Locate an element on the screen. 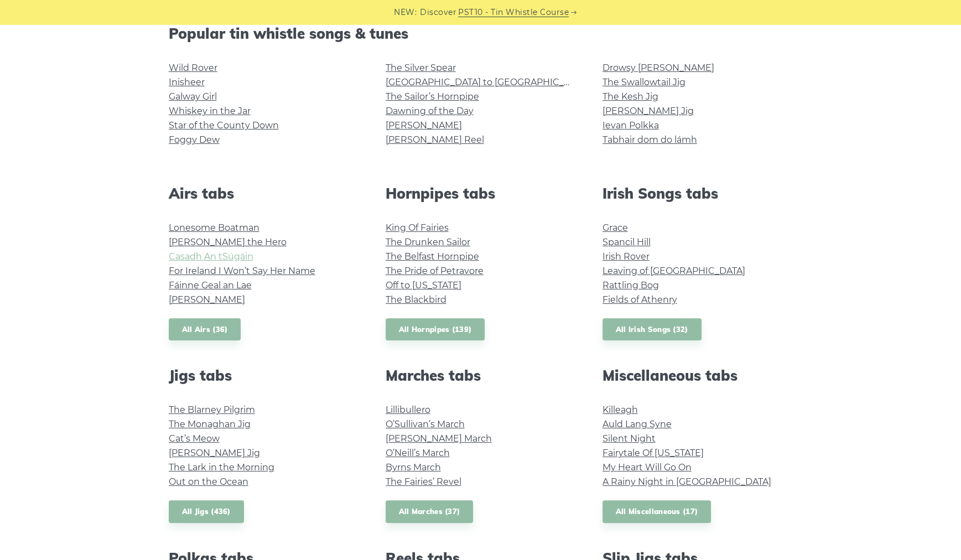 The width and height of the screenshot is (961, 560). a: The Swallowtail Jig is located at coordinates (644, 82).